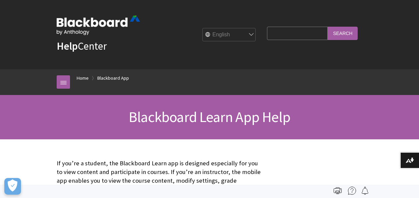  I want to click on img: Print, so click(338, 191).